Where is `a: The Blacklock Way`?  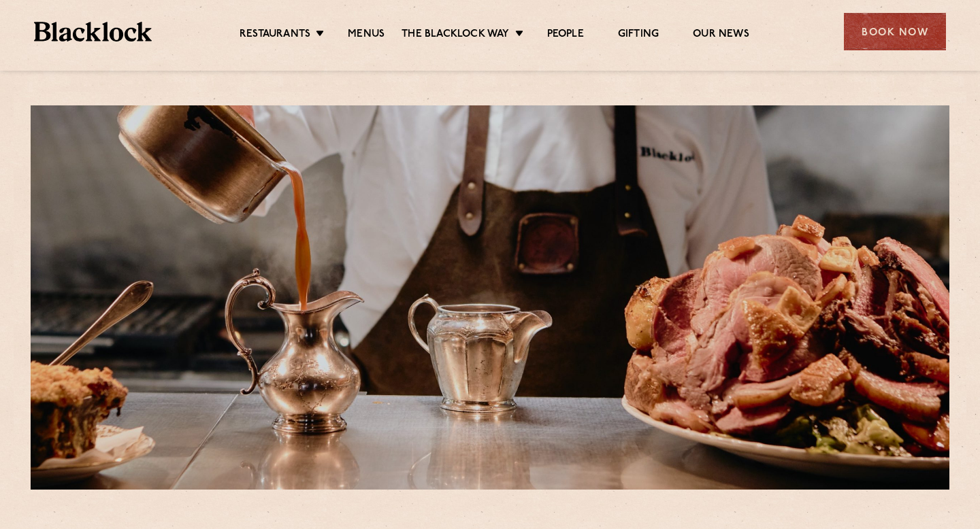 a: The Blacklock Way is located at coordinates (455, 35).